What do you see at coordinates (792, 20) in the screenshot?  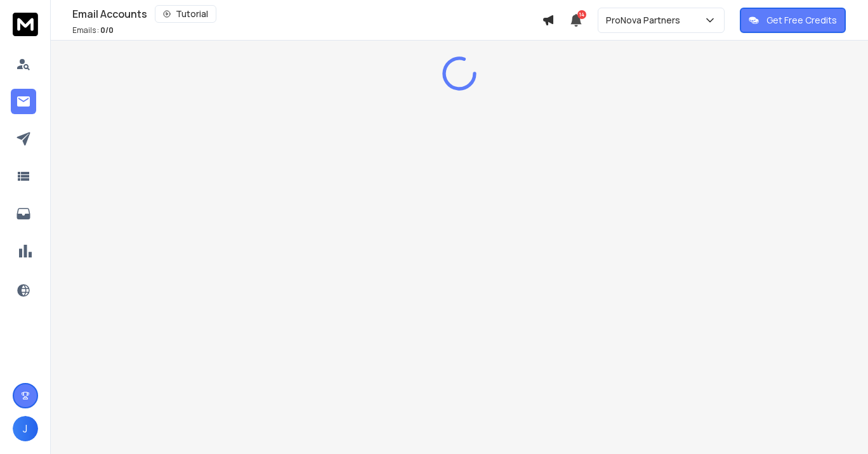 I see `button: Get Free Credits` at bounding box center [792, 20].